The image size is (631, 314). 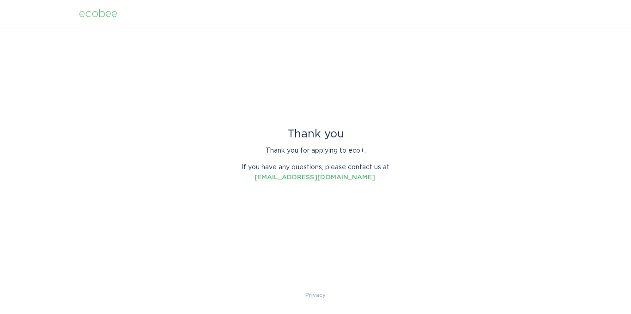 What do you see at coordinates (315, 296) in the screenshot?
I see `a: Privacy Policy & Terms of Use` at bounding box center [315, 296].